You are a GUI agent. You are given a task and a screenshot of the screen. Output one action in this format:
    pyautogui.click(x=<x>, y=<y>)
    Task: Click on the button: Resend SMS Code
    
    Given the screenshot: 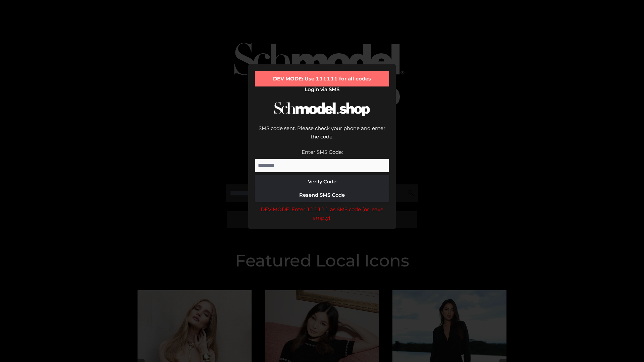 What is the action you would take?
    pyautogui.click(x=322, y=195)
    